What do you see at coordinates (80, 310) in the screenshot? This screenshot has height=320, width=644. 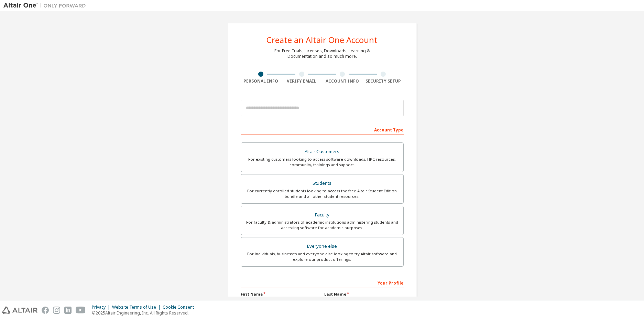 I see `img: youtube.svg` at bounding box center [80, 310].